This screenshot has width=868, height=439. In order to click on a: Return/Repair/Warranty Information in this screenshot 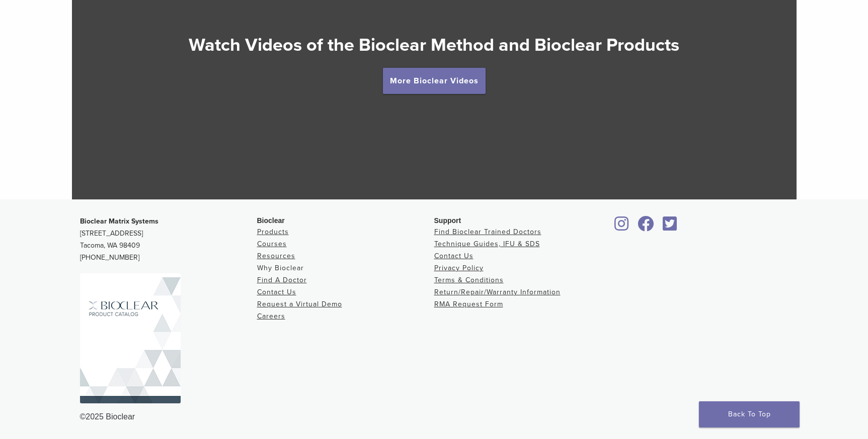, I will do `click(497, 292)`.